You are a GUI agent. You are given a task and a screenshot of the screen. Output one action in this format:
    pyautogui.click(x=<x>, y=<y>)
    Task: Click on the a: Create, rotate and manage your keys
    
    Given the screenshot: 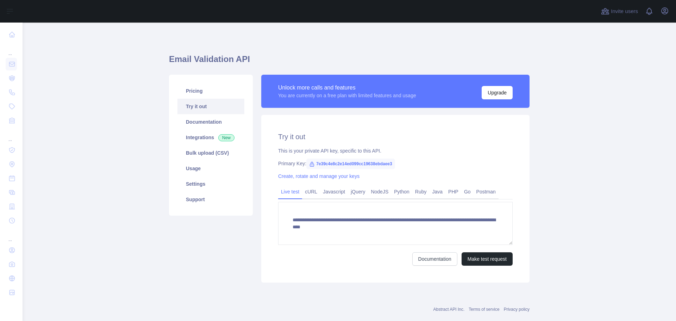 What is the action you would take?
    pyautogui.click(x=319, y=176)
    